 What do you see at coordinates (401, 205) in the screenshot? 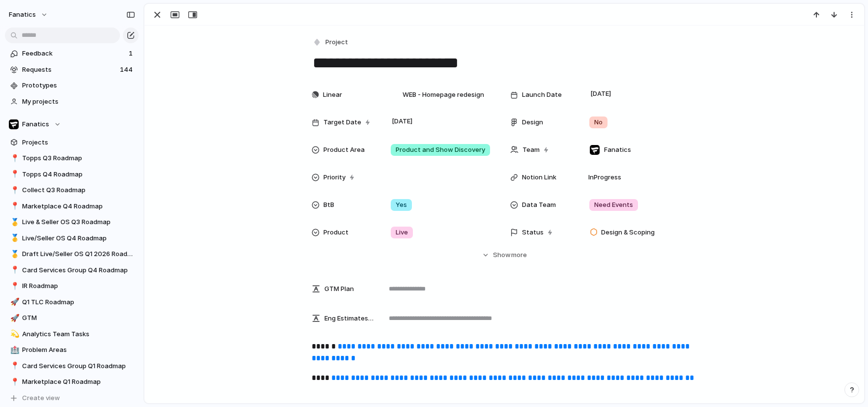
I see `span: Yes` at bounding box center [401, 205].